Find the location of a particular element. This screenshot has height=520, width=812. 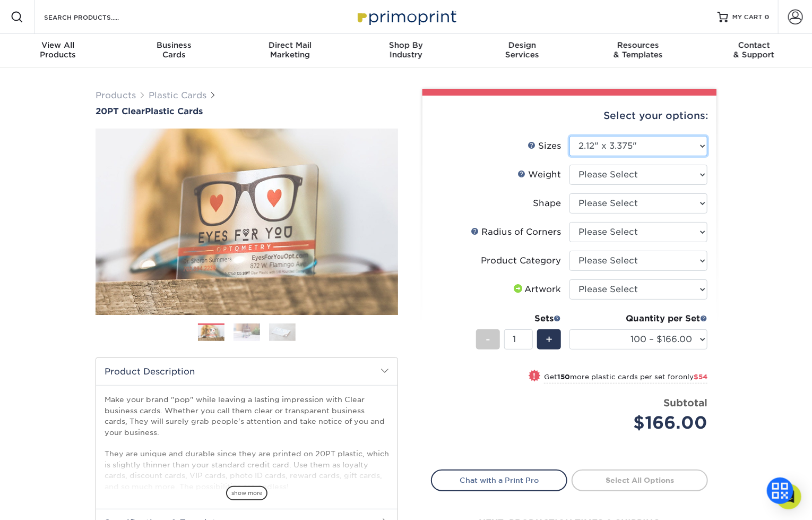

div: Sets is located at coordinates (519, 319).